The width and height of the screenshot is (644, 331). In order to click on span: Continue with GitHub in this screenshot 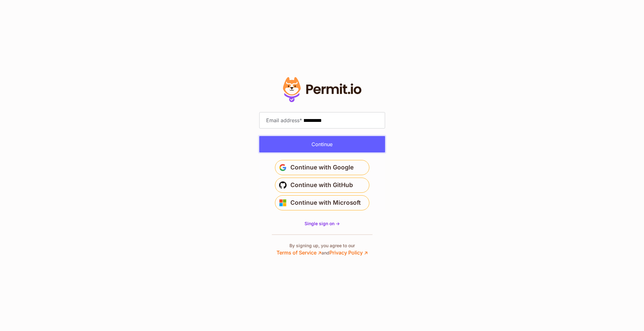, I will do `click(322, 185)`.